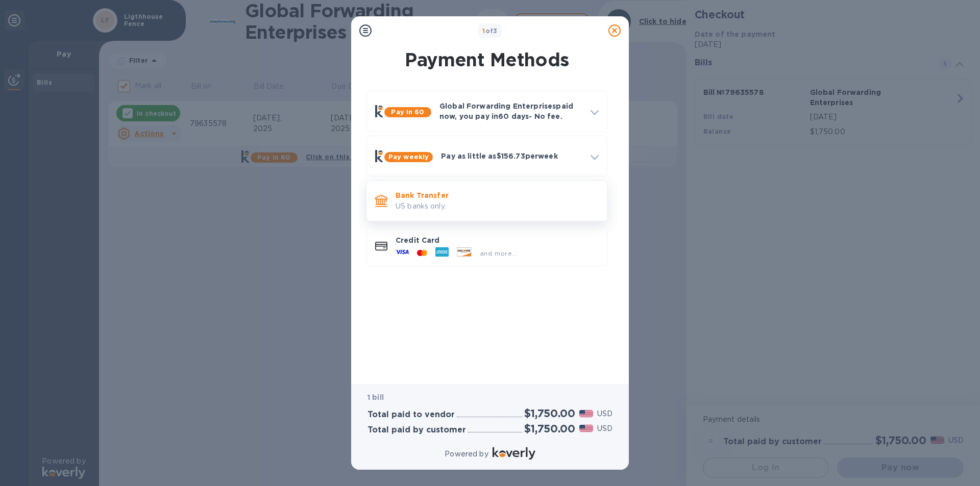 Image resolution: width=980 pixels, height=486 pixels. What do you see at coordinates (497, 196) in the screenshot?
I see `p: Bank Transfer` at bounding box center [497, 196].